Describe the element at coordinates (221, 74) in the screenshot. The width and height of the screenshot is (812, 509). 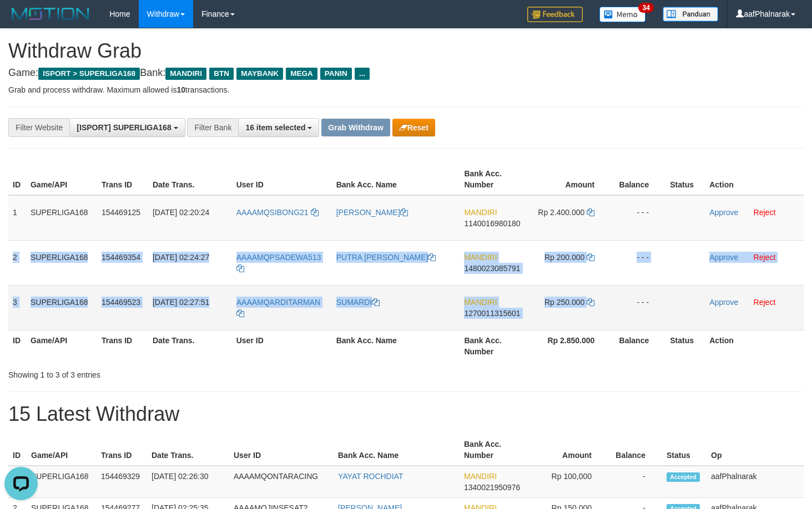
I see `span: BTN` at that location.